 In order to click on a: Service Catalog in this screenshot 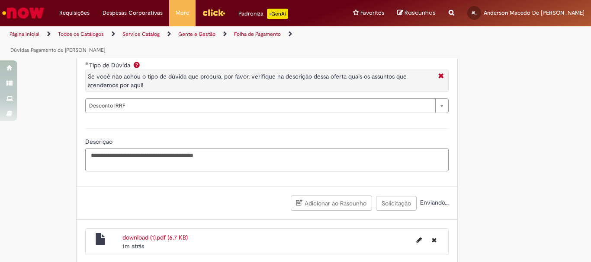, I will do `click(141, 34)`.